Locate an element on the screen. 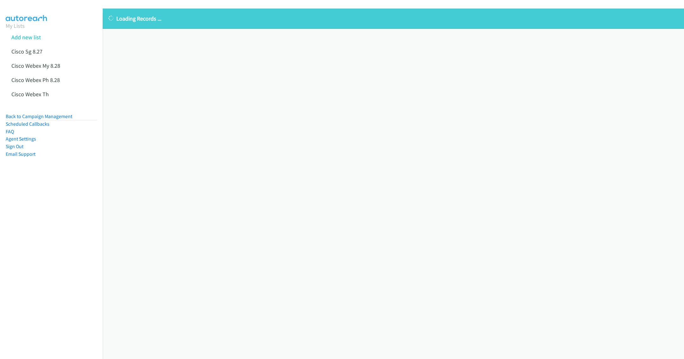 The image size is (684, 359). a: Agent Settings is located at coordinates (21, 139).